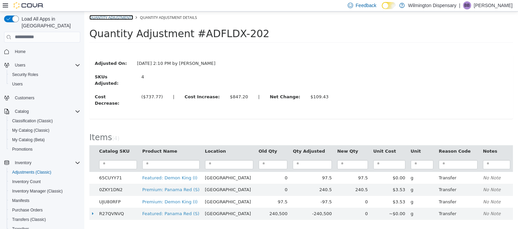 The width and height of the screenshot is (518, 229). I want to click on a: Classification (Classic), so click(32, 121).